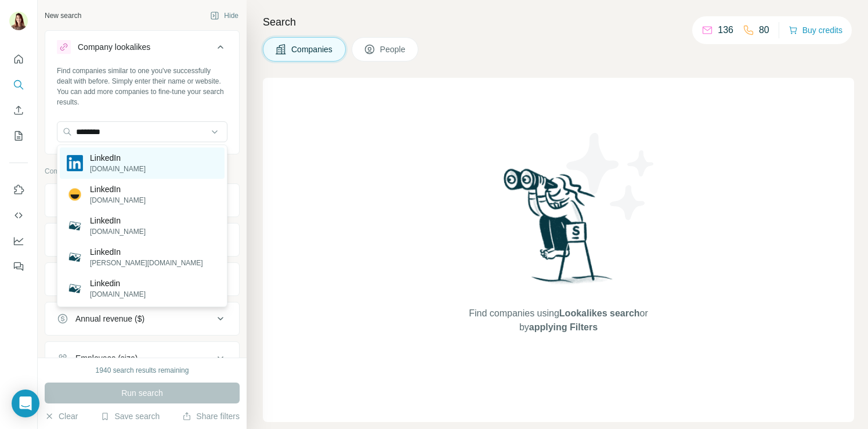 The width and height of the screenshot is (868, 429). I want to click on span: Lookalikes search, so click(599, 313).